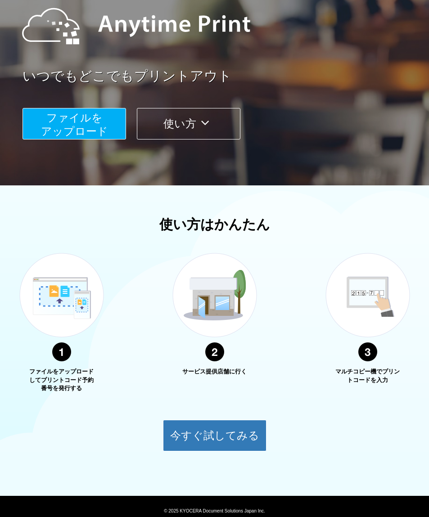  Describe the element at coordinates (74, 124) in the screenshot. I see `span: ファイルを ​​アップロード` at that location.